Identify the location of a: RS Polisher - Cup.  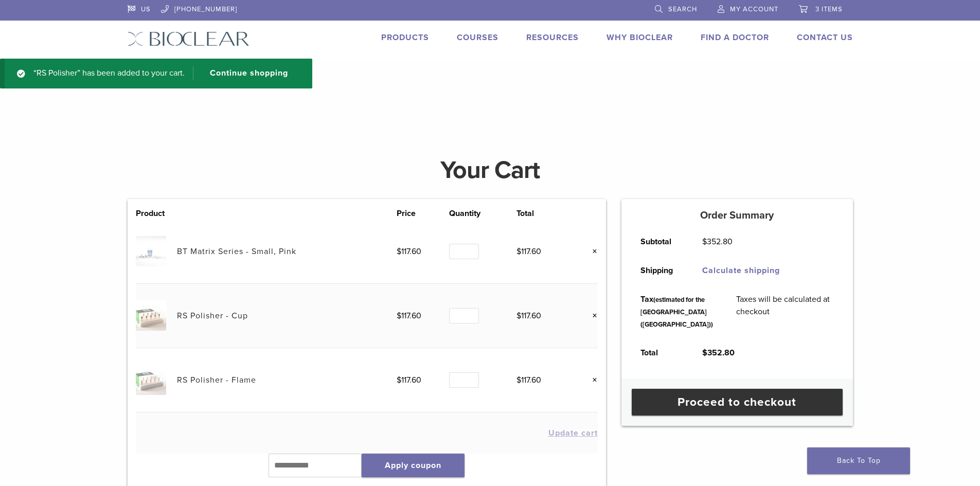
(212, 316).